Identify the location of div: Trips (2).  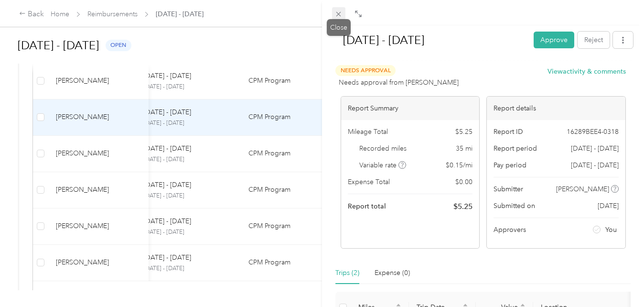
(347, 273).